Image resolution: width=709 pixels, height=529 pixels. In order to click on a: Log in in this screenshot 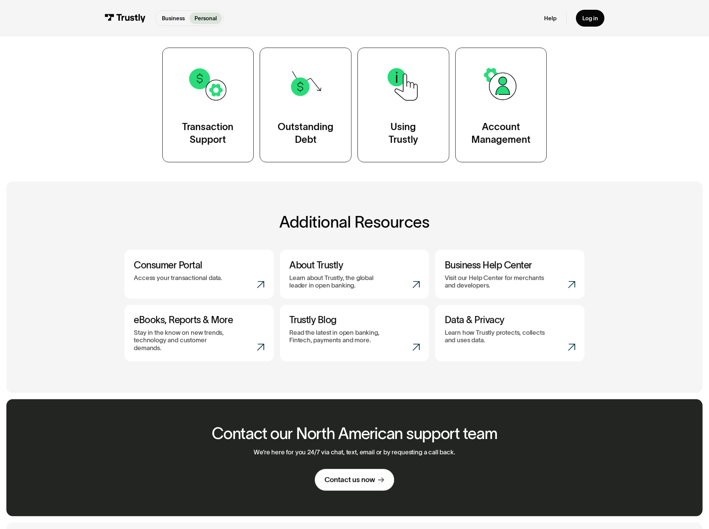, I will do `click(590, 18)`.